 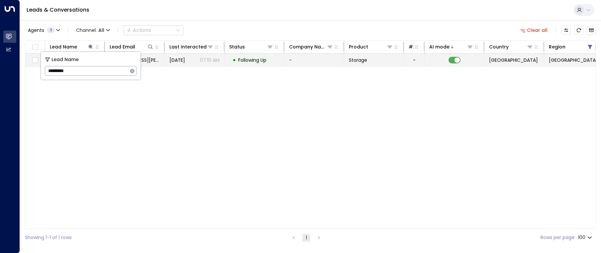 What do you see at coordinates (93, 30) in the screenshot?
I see `span: Channel:` at bounding box center [93, 30].